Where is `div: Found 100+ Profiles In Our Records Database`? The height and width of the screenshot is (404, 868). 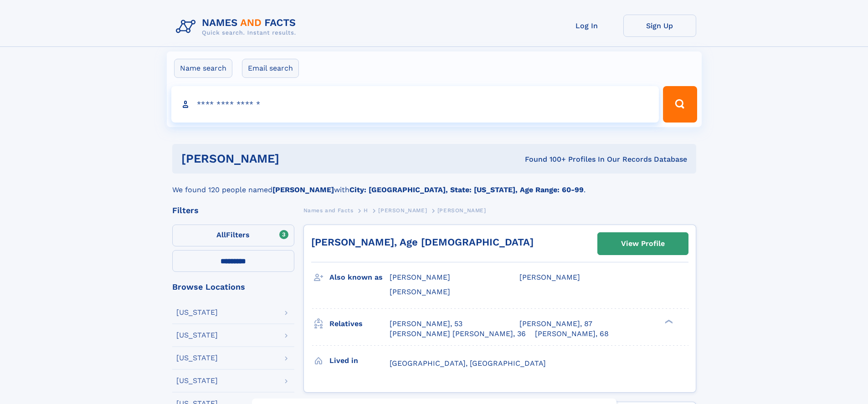
div: Found 100+ Profiles In Our Records Database is located at coordinates (544, 159).